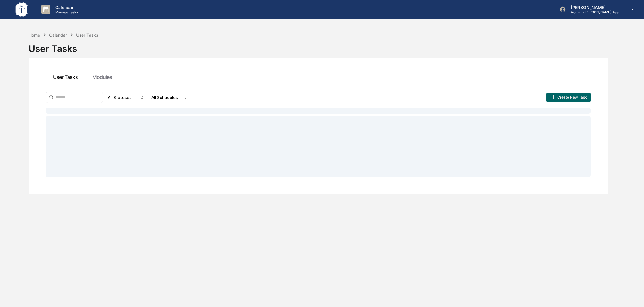  Describe the element at coordinates (126, 98) in the screenshot. I see `div: All Statuses` at that location.